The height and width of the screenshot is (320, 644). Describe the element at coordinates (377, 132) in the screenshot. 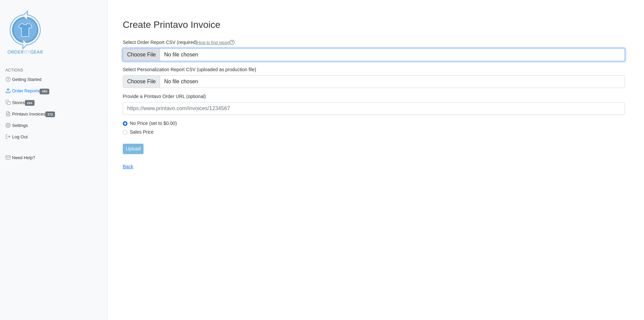

I see `label: Sales Price` at that location.